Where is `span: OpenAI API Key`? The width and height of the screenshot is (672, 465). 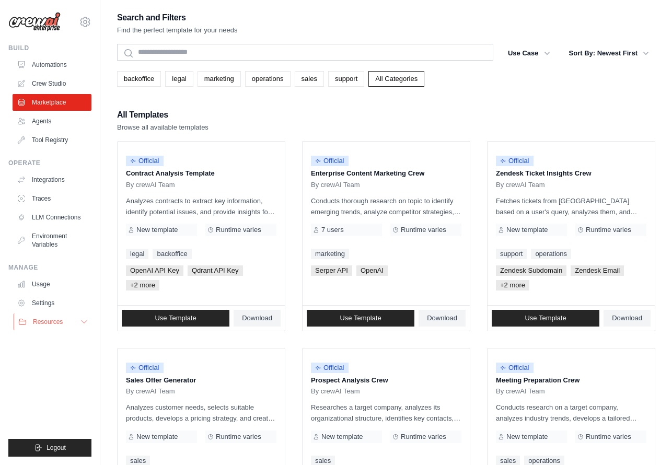
span: OpenAI API Key is located at coordinates (155, 271).